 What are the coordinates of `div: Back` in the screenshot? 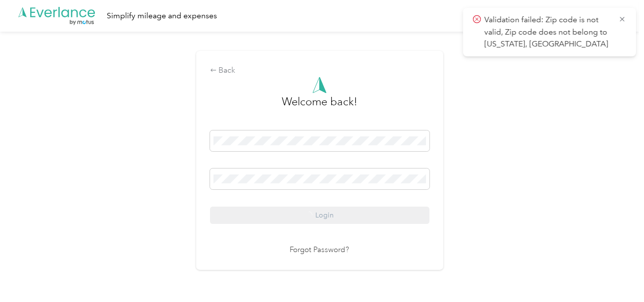 It's located at (320, 71).